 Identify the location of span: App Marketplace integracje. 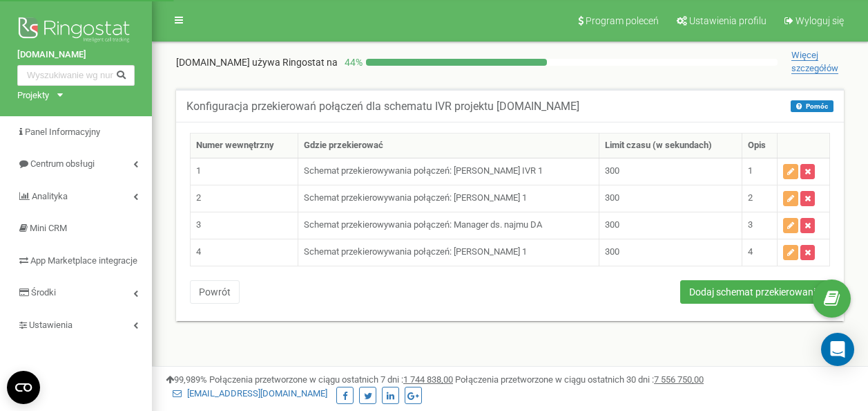
(83, 260).